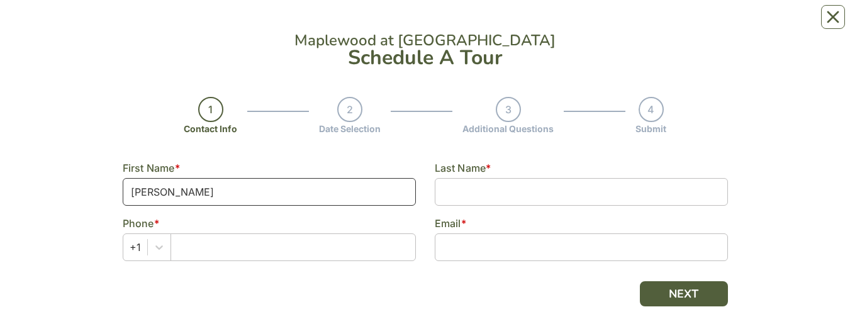 This screenshot has height=324, width=850. What do you see at coordinates (425, 58) in the screenshot?
I see `div: Schedule A Tour` at bounding box center [425, 58].